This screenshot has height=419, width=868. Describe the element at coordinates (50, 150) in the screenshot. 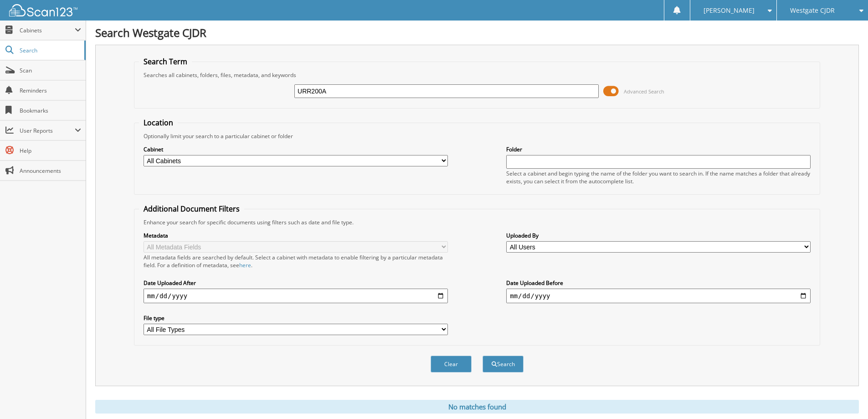

I see `span: Help` at that location.